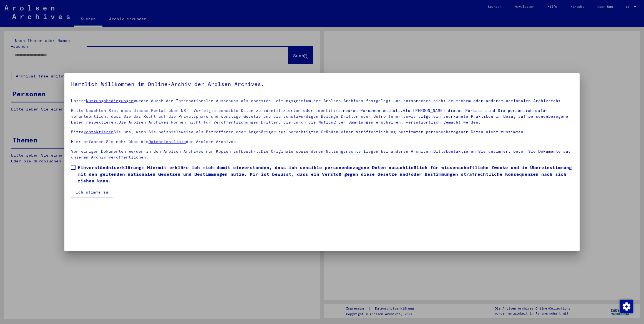 Image resolution: width=644 pixels, height=324 pixels. What do you see at coordinates (98, 132) in the screenshot?
I see `a: kontaktieren` at bounding box center [98, 132].